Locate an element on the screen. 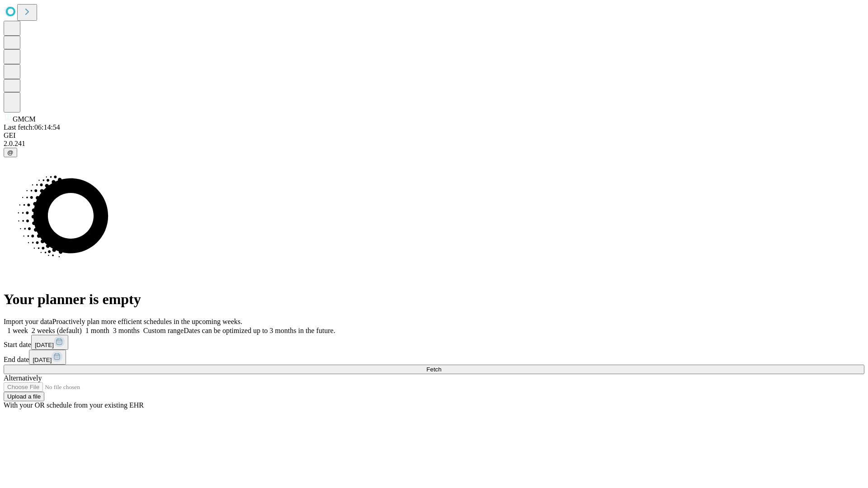 This screenshot has height=488, width=868. span: Last fetch: 06:14:54 is located at coordinates (31, 127).